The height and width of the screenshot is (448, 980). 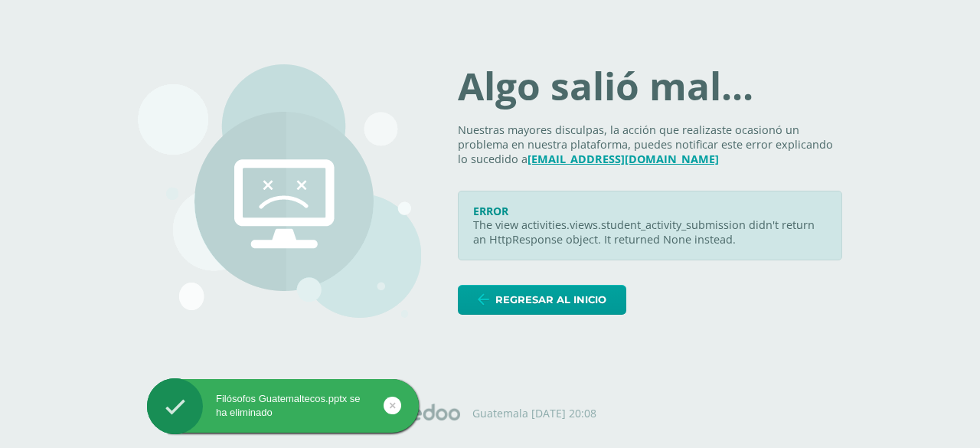 I want to click on a: Regresar al inicio, so click(x=542, y=299).